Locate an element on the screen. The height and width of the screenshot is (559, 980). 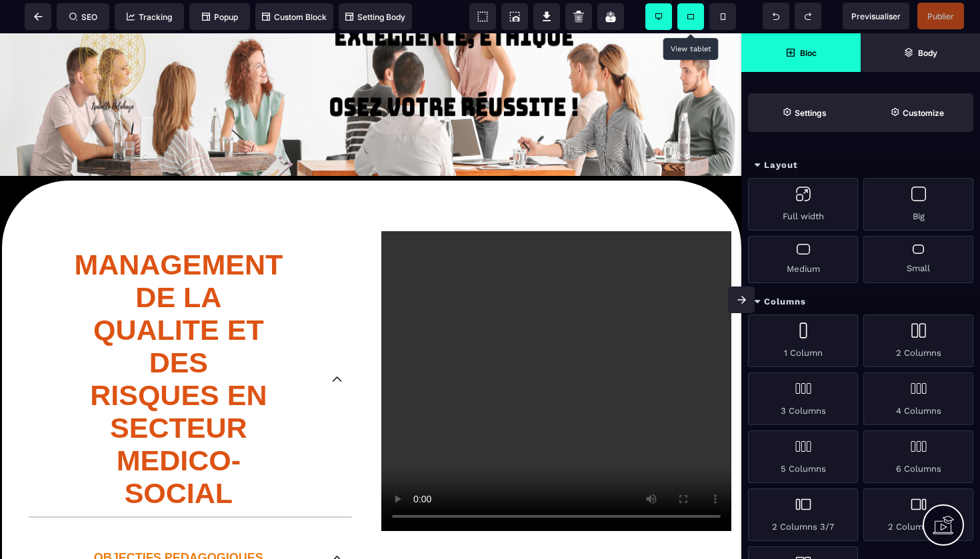
p: OBJECTIFS PEDAGOGIQUES is located at coordinates (179, 524).